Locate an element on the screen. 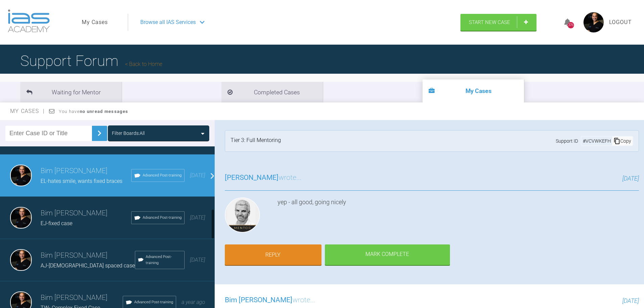  span: You have is located at coordinates (93, 111).